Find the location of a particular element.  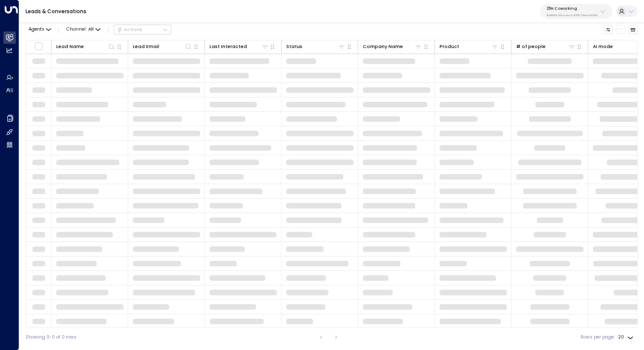

button: Channel:All is located at coordinates (84, 29).